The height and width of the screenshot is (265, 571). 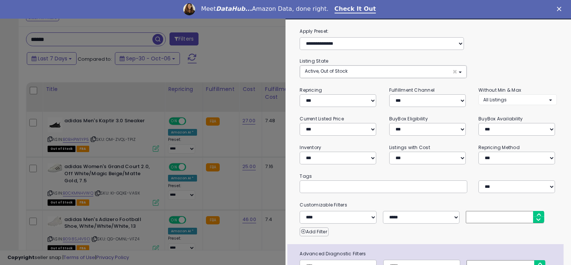 I want to click on small: Repricing Method, so click(x=499, y=147).